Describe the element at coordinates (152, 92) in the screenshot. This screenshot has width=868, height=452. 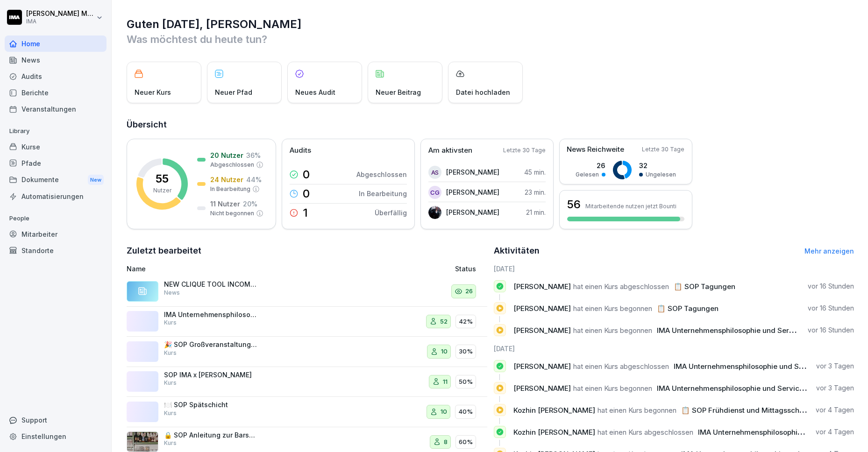
I see `p: Neuer Kurs` at that location.